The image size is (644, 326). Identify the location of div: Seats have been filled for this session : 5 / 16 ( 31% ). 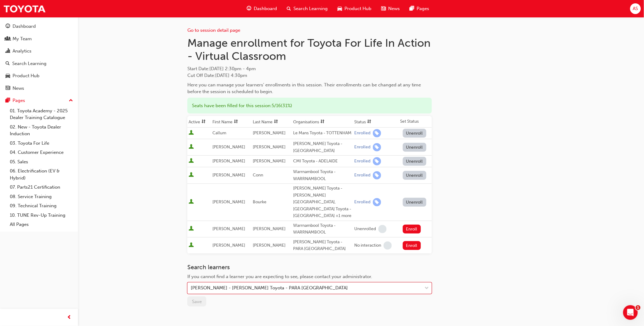
(310, 106).